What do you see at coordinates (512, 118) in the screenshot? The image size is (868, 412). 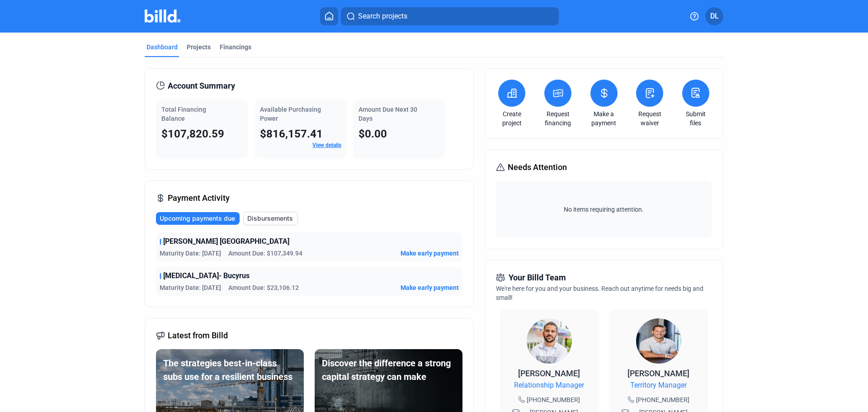 I see `a: Create project` at bounding box center [512, 118].